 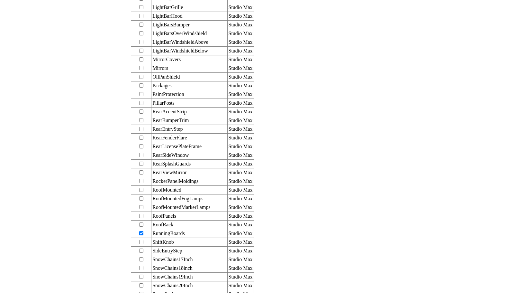 I want to click on td: RoofMountedMarkerLamps, so click(x=189, y=207).